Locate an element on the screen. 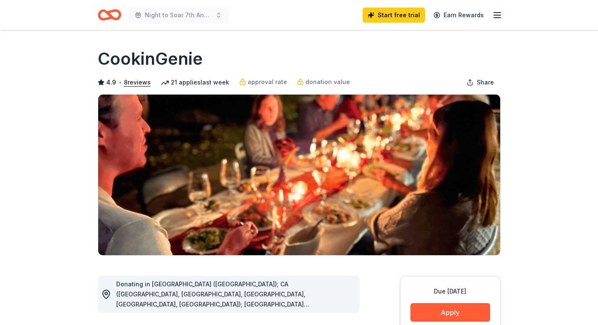  img: Image for CookinGenie is located at coordinates (299, 175).